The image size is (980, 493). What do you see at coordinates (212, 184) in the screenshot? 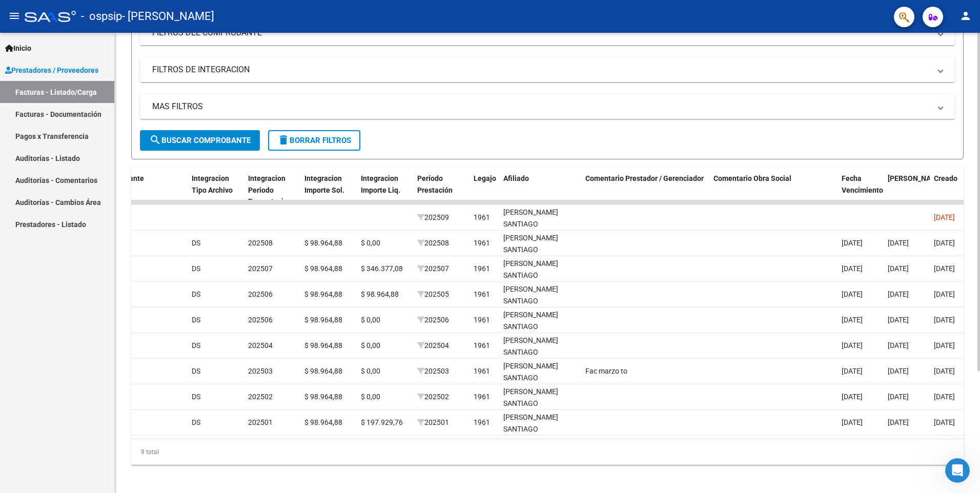
I see `span: Integracion Tipo Archivo` at bounding box center [212, 184].